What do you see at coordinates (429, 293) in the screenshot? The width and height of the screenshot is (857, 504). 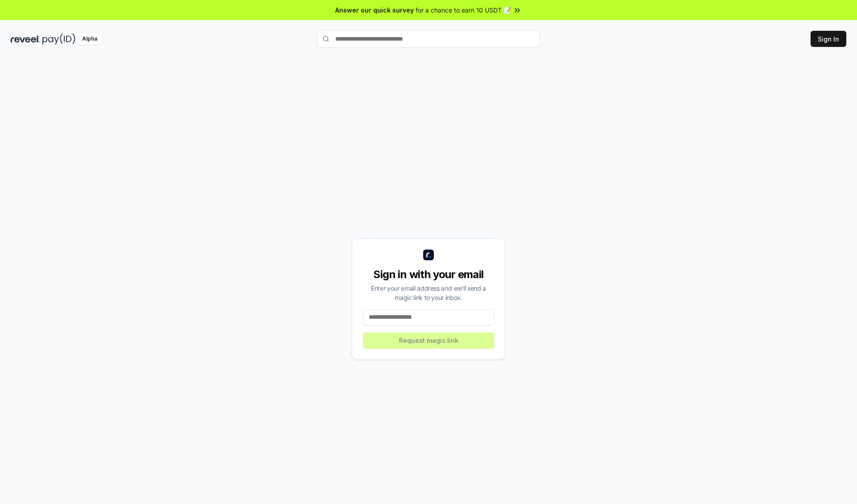 I see `div: Enter your email address and we’ll send a magic link to your inbox.` at bounding box center [429, 293].